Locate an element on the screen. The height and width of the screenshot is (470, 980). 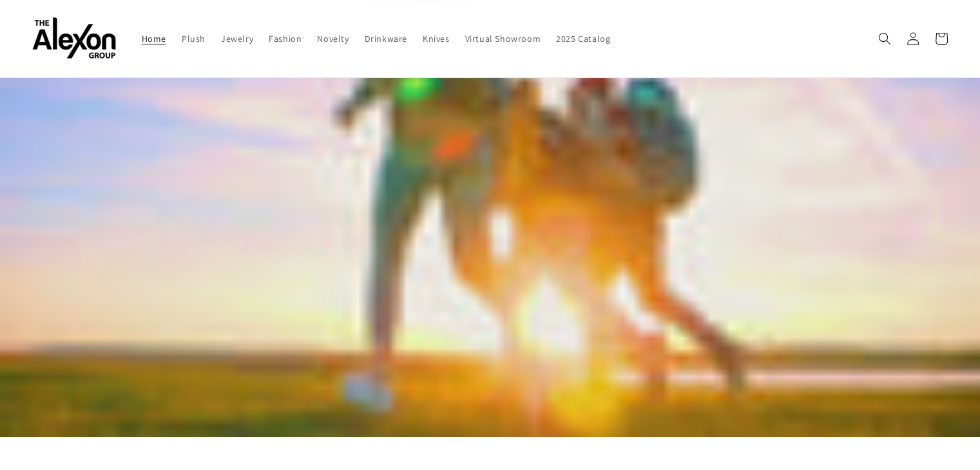
span: Knives is located at coordinates (436, 38).